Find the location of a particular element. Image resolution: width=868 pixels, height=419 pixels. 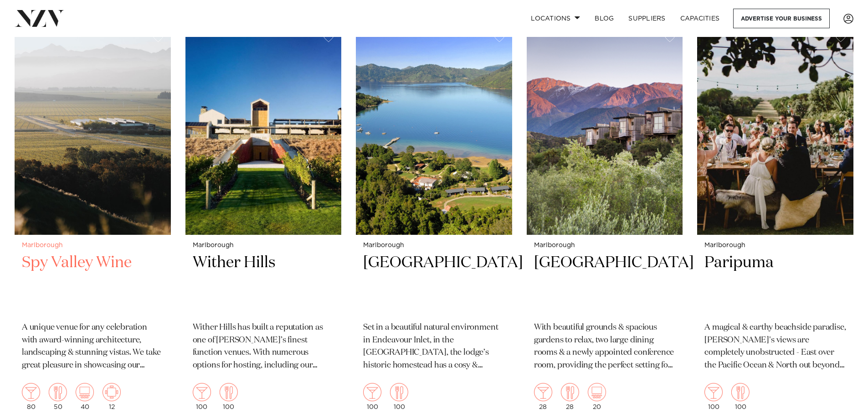

img: nzv-logo.png is located at coordinates (39, 18).